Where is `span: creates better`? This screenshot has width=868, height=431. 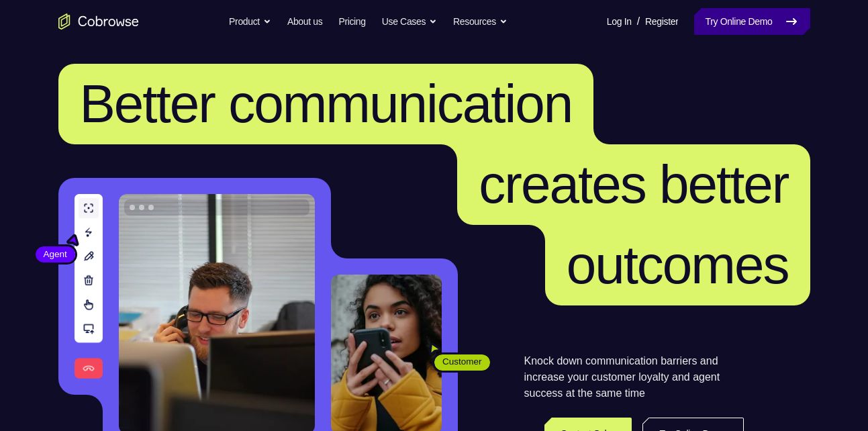
span: creates better is located at coordinates (633, 184).